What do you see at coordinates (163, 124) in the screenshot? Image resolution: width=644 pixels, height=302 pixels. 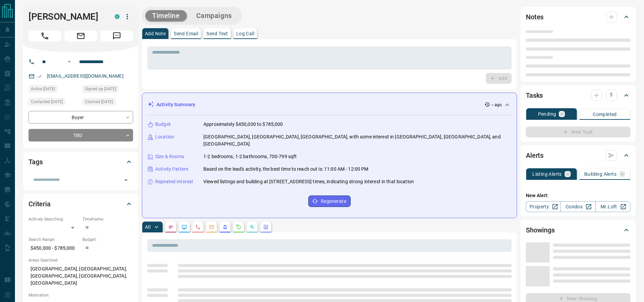 I see `p: Budget` at bounding box center [163, 124].